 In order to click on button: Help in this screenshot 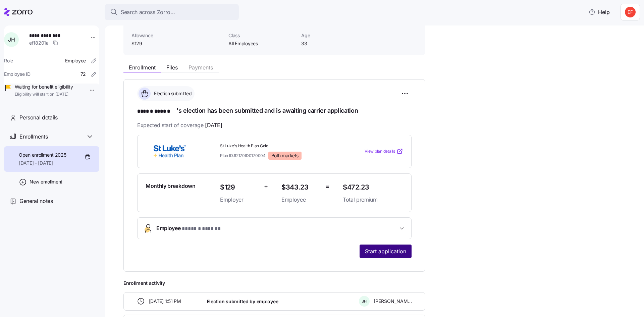, I will do `click(599, 12)`.